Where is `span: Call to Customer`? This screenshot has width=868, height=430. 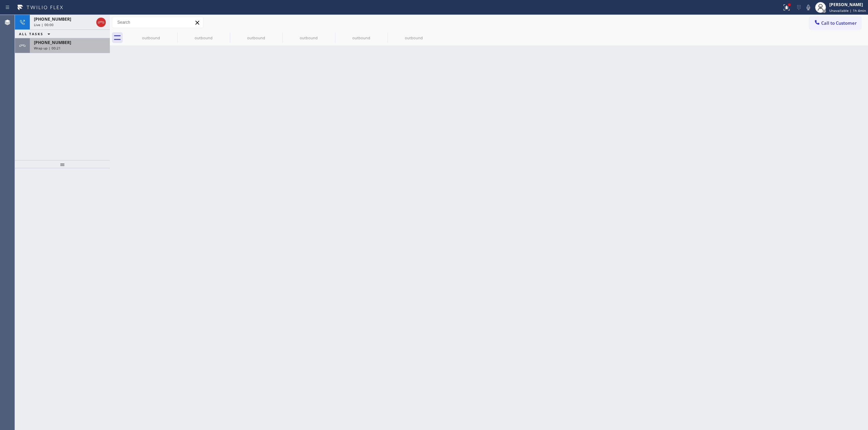 span: Call to Customer is located at coordinates (839, 23).